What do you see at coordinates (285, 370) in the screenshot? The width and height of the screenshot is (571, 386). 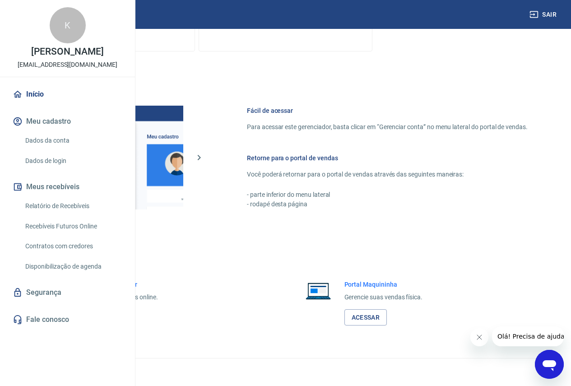 I see `p: 2025 ©` at bounding box center [285, 370].